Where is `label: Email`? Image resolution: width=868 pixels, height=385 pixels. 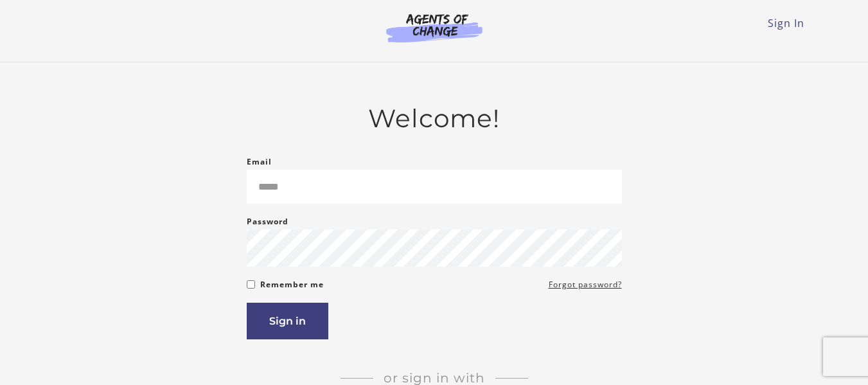 label: Email is located at coordinates (259, 162).